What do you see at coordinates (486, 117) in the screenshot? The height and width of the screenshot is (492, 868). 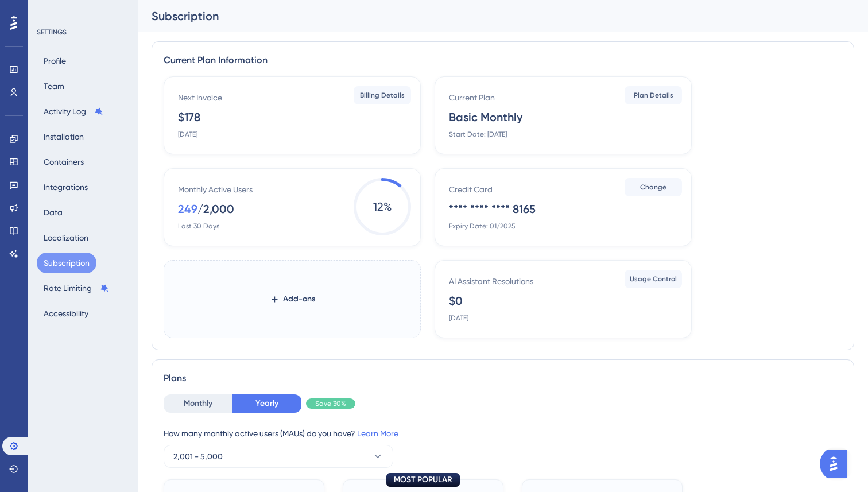 I see `div: Basic Monthly` at bounding box center [486, 117].